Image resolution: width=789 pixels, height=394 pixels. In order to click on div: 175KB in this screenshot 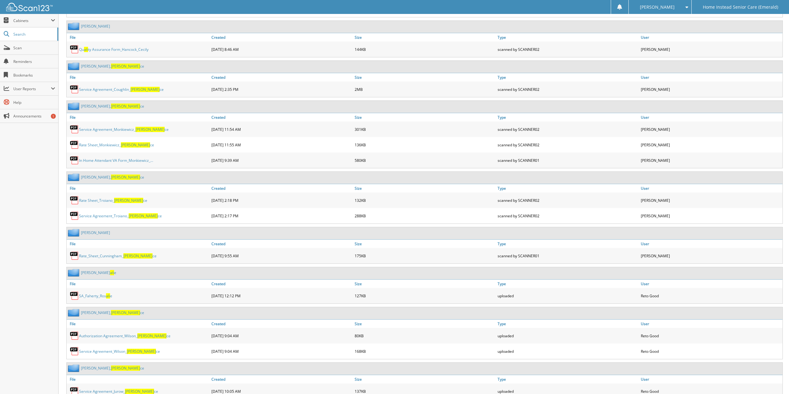, I will do `click(425, 256)`.